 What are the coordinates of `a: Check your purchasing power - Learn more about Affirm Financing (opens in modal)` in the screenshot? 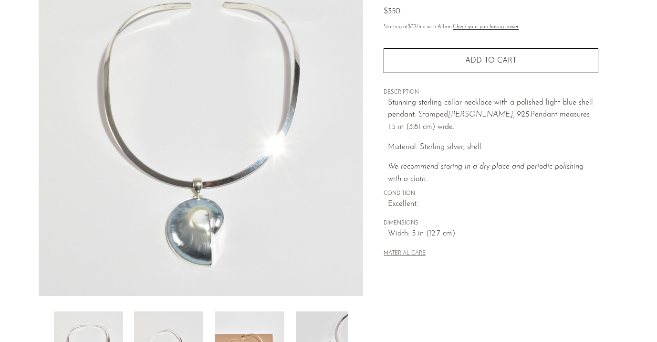 It's located at (486, 27).